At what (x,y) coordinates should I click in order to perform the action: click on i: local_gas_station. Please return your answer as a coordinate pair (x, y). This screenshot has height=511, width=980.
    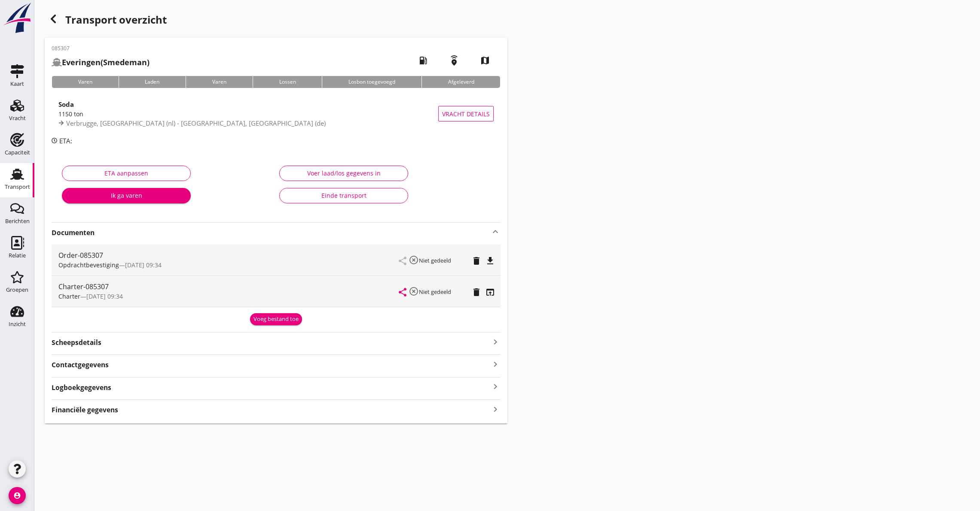
    Looking at the image, I should click on (423, 60).